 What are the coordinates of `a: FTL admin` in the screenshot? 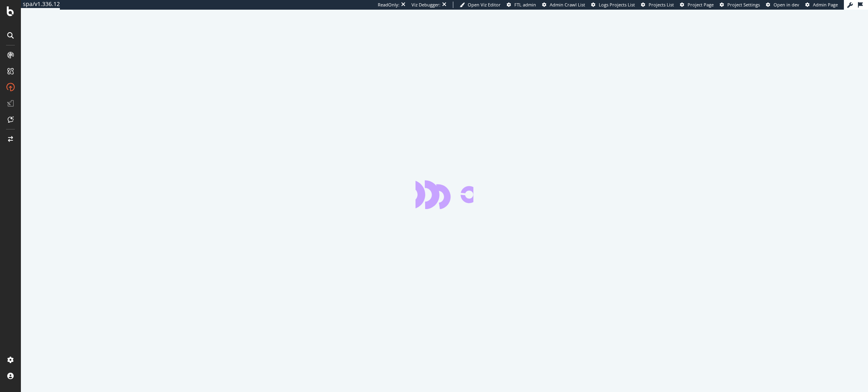 It's located at (521, 5).